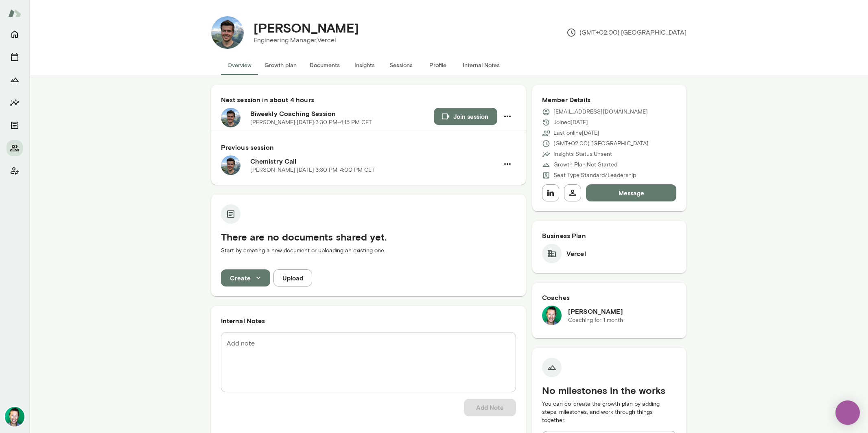  What do you see at coordinates (609, 99) in the screenshot?
I see `h6: Member Details` at bounding box center [609, 99].